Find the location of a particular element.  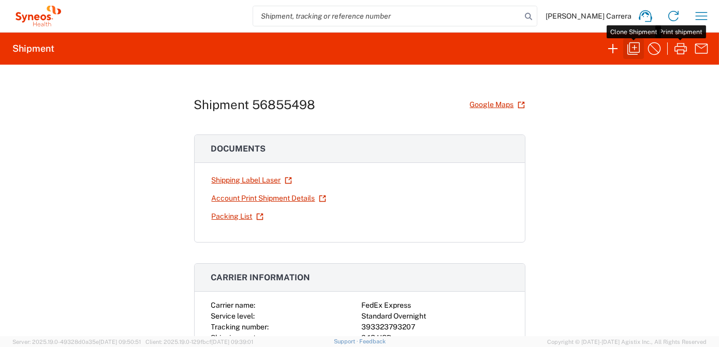

a: Shipping Label Laser is located at coordinates (252, 180).